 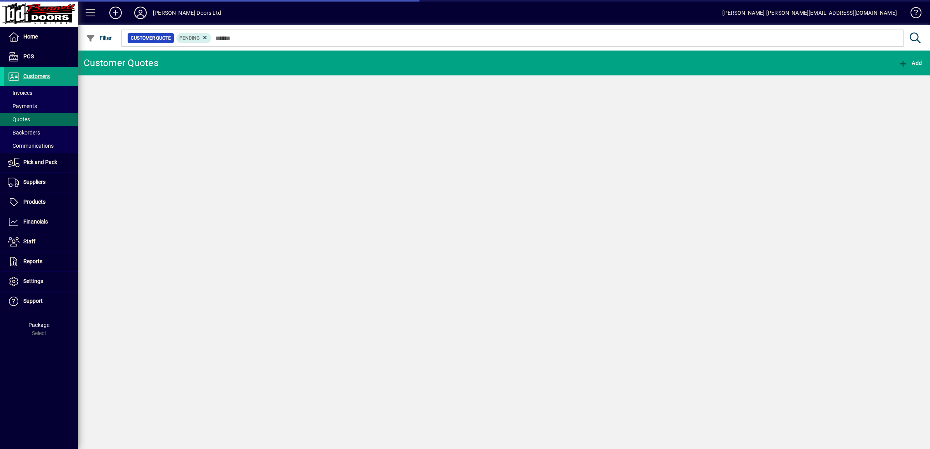 I want to click on a: Knowledge Base, so click(x=912, y=14).